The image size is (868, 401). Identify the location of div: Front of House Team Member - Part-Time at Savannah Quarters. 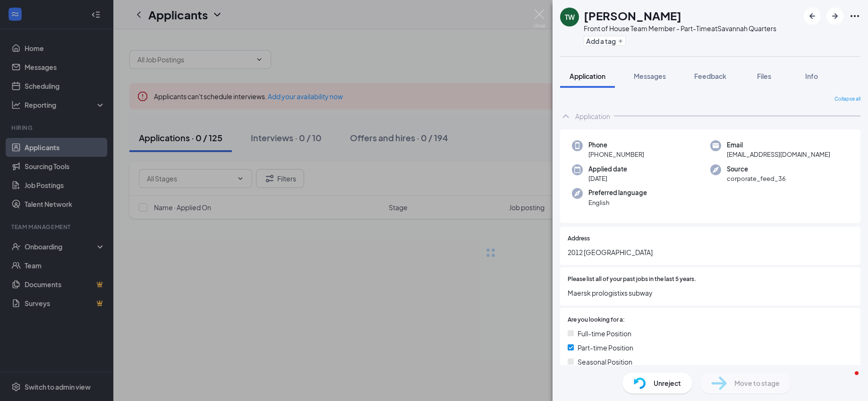
(680, 29).